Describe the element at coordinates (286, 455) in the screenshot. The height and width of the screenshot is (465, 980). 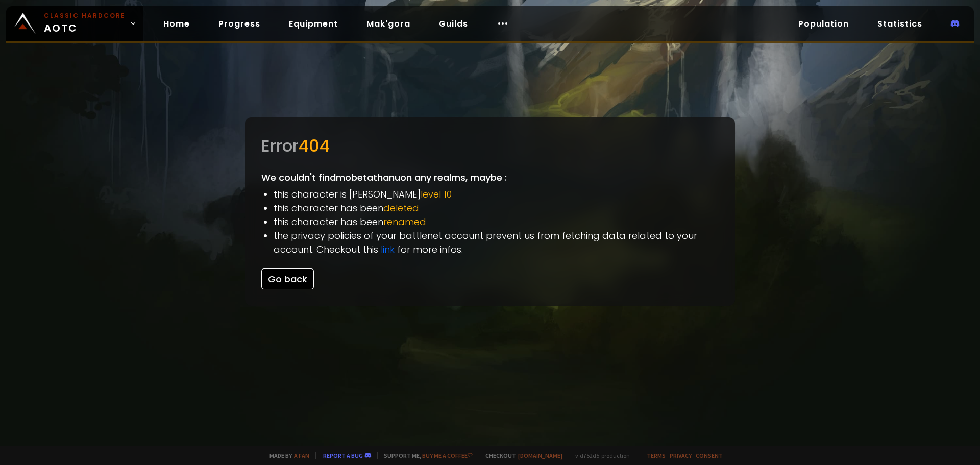
I see `span: Made by` at that location.